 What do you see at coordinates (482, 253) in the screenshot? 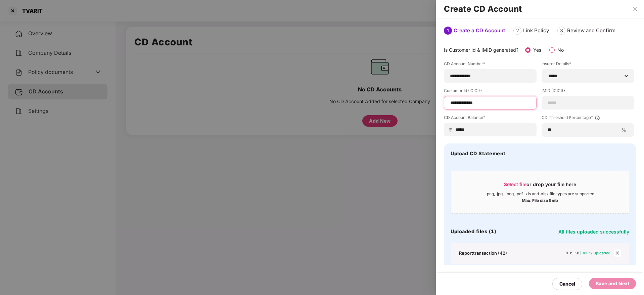
I see `div: Reporttransaction (42)` at bounding box center [482, 253].